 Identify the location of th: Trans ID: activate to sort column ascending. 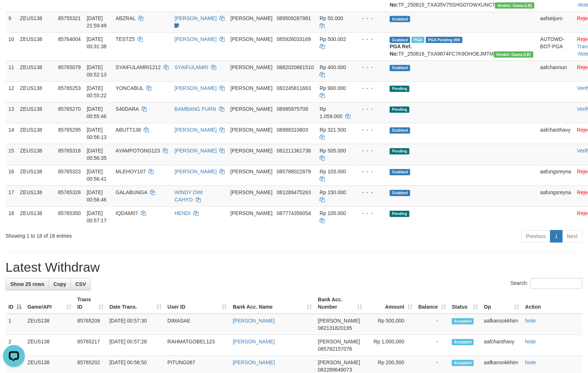
(90, 303).